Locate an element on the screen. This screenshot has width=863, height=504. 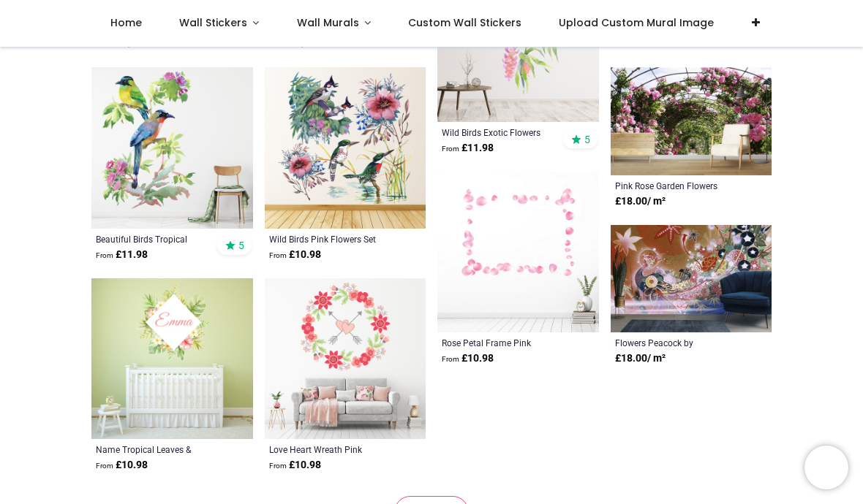
img: Love Heart Wreath Pink Flowers Wall Sticker is located at coordinates (346, 359).